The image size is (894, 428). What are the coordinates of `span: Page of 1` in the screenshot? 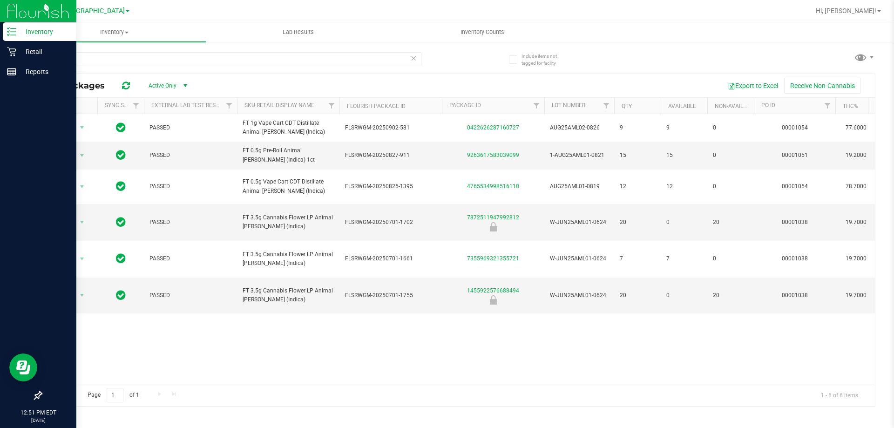 It's located at (113, 395).